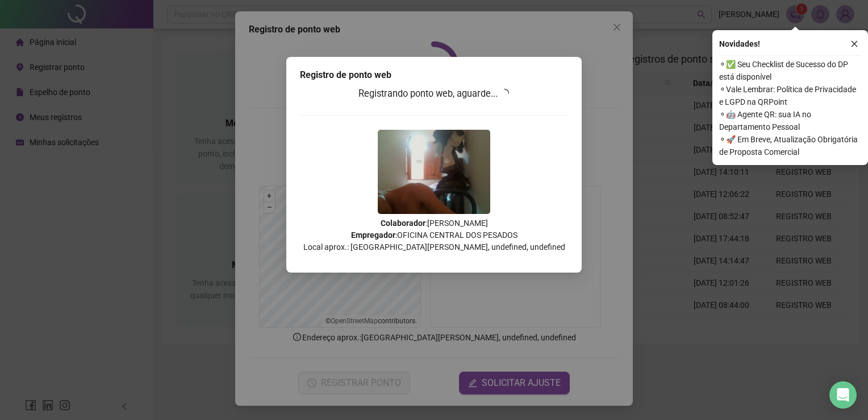  Describe the element at coordinates (790, 120) in the screenshot. I see `span: ⚬ 🤖 Agente QR: sua IA no Departamento Pessoal` at that location.